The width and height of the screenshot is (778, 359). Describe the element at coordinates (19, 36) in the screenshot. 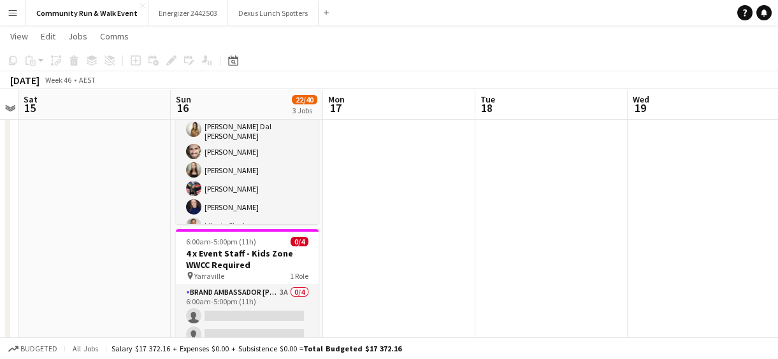

I see `a: View` at that location.